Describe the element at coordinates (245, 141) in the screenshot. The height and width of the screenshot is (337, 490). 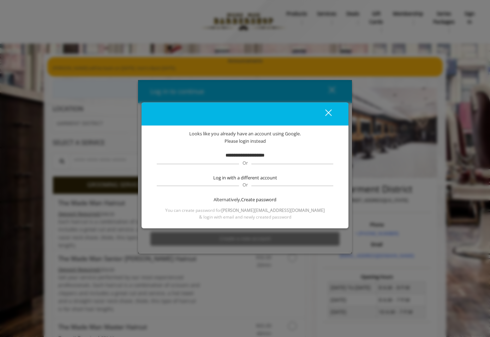
I see `span: Please login instead` at that location.